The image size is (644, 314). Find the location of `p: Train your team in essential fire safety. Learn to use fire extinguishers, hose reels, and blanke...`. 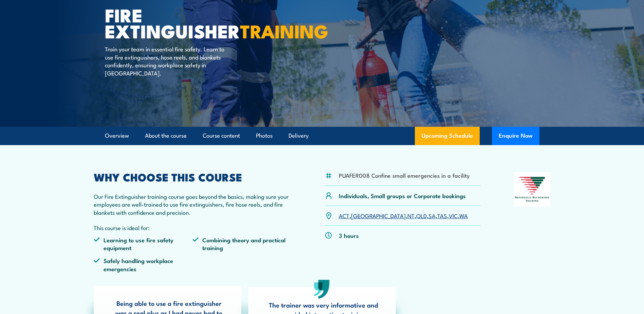

p: Train your team in essential fire safety. Learn to use fire extinguishers, hose reels, and blanke... is located at coordinates (167, 61).